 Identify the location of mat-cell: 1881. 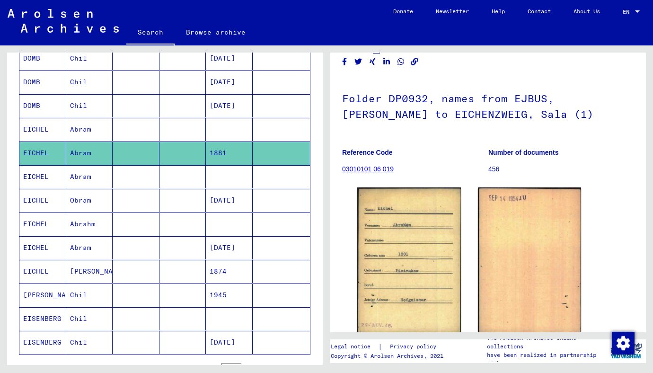
(229, 153).